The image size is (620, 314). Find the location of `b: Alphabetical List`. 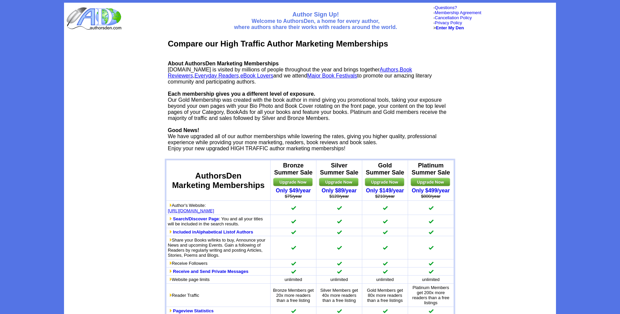

b: Alphabetical List is located at coordinates (214, 232).